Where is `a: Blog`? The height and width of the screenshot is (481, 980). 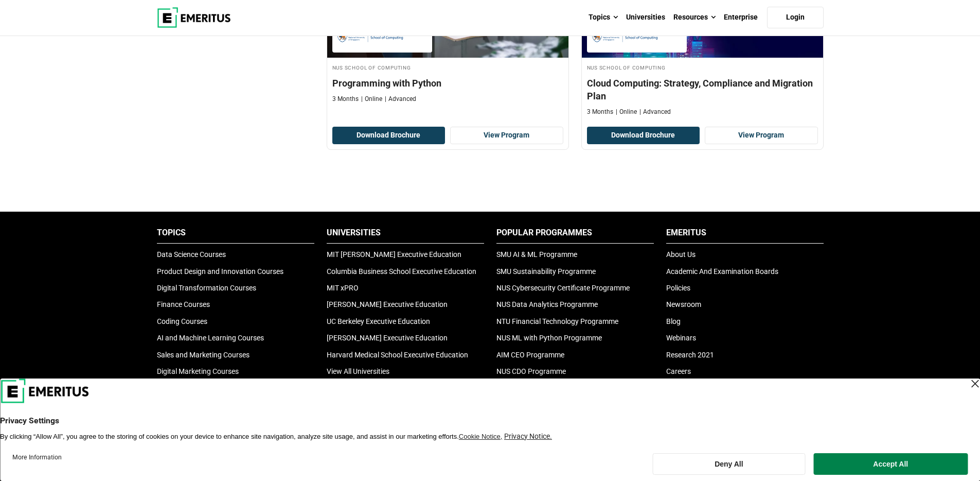
a: Blog is located at coordinates (674, 321).